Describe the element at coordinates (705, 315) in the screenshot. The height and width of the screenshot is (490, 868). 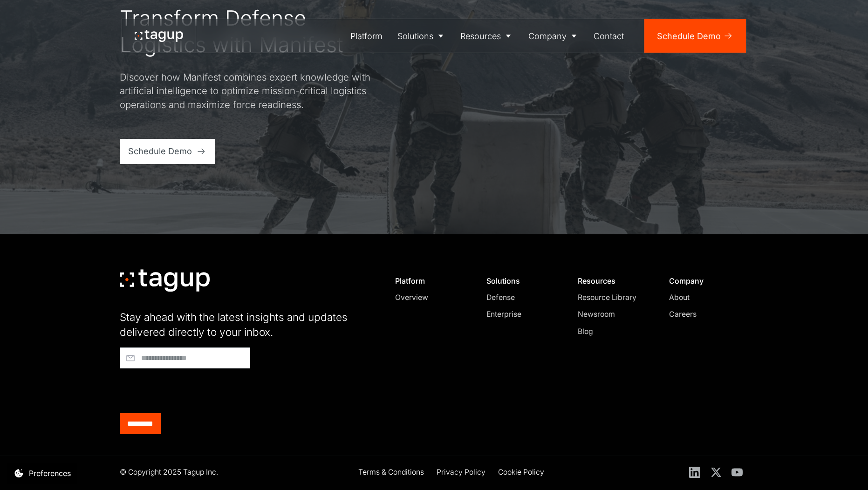
I see `a: Careers` at that location.